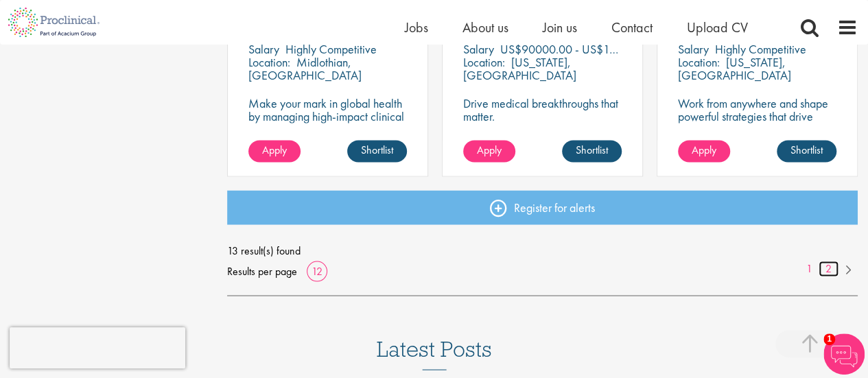 This screenshot has width=868, height=378. I want to click on a: Upload CV, so click(717, 28).